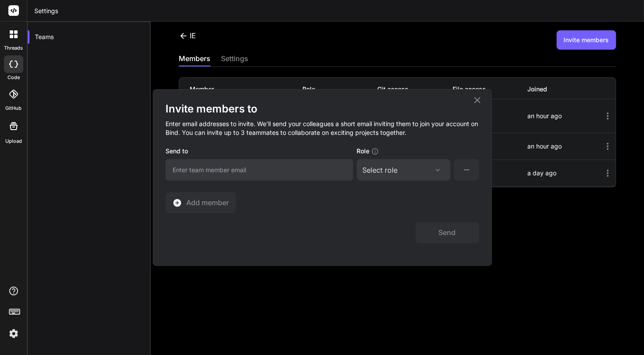  I want to click on label: Send to, so click(177, 153).